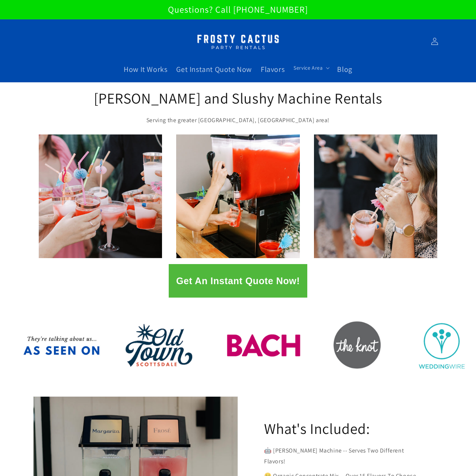 This screenshot has width=476, height=476. Describe the element at coordinates (238, 41) in the screenshot. I see `img: Margarita Machine Rental in Scottsdale, Phoenix, Tempe, Chandler, Gilbert, Mesa and Maricopa` at that location.